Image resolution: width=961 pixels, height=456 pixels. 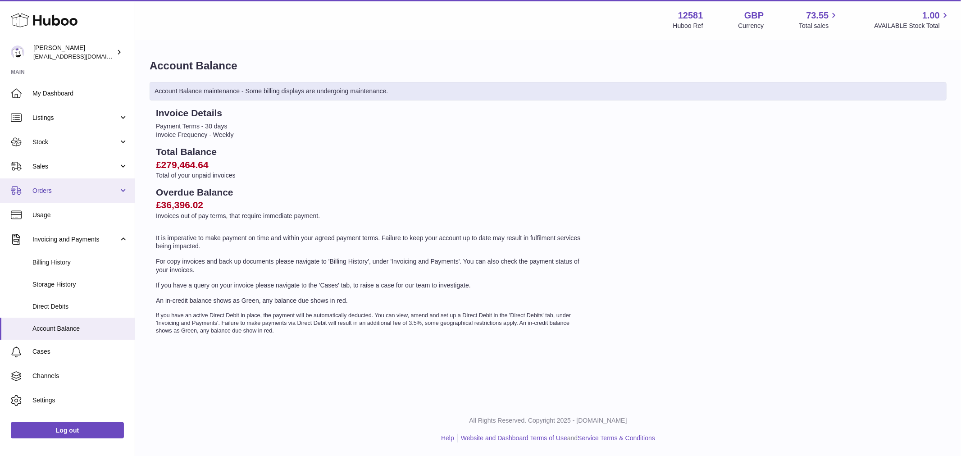 What do you see at coordinates (370, 266) in the screenshot?
I see `p: For copy invoices and back up documents please navigate to 'Billing History', under 'Invoicing an...` at bounding box center [370, 266].